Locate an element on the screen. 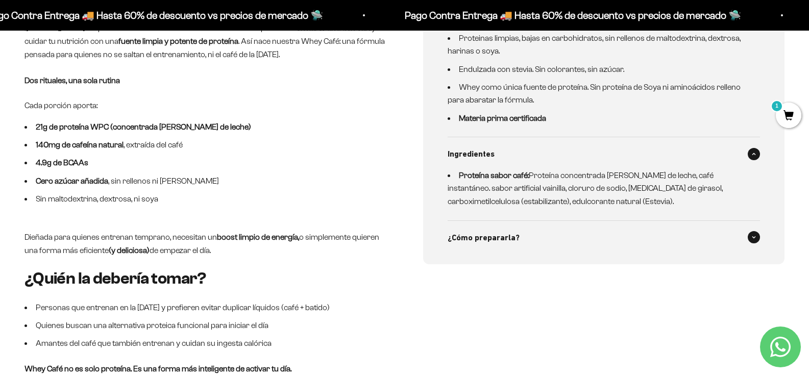  strong: Materia prima certificada is located at coordinates (503, 118).